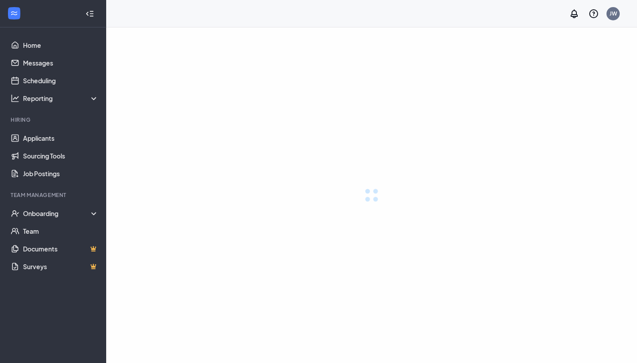 The height and width of the screenshot is (363, 637). I want to click on div: JW, so click(613, 13).